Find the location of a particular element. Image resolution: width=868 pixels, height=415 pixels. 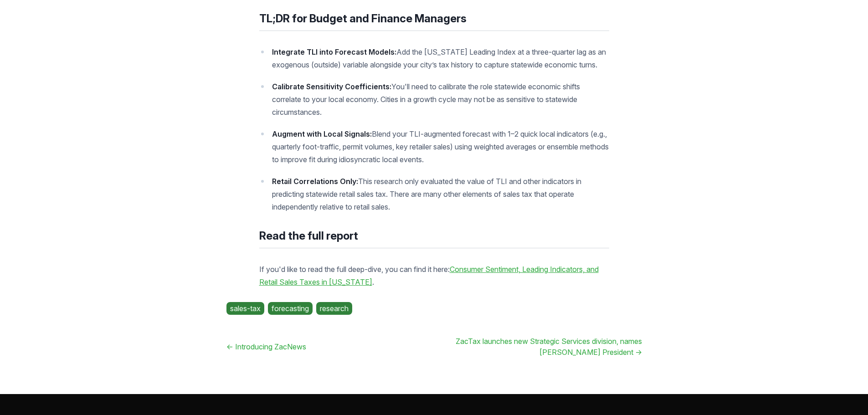

a: sales-tax is located at coordinates (245, 308).